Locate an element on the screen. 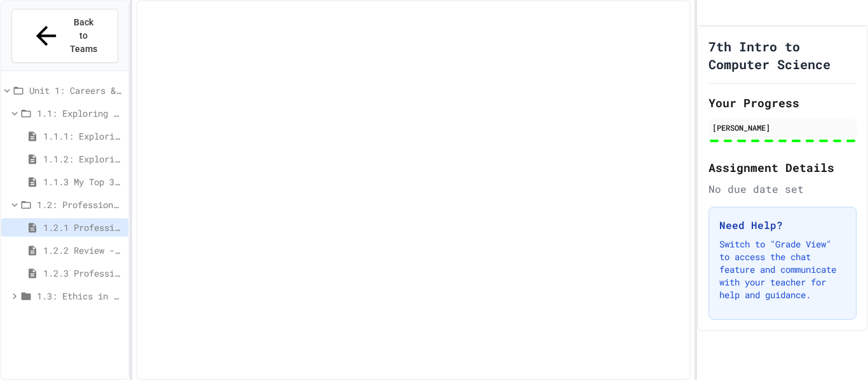  span: 1.2.1 Professional Communication is located at coordinates (83, 227).